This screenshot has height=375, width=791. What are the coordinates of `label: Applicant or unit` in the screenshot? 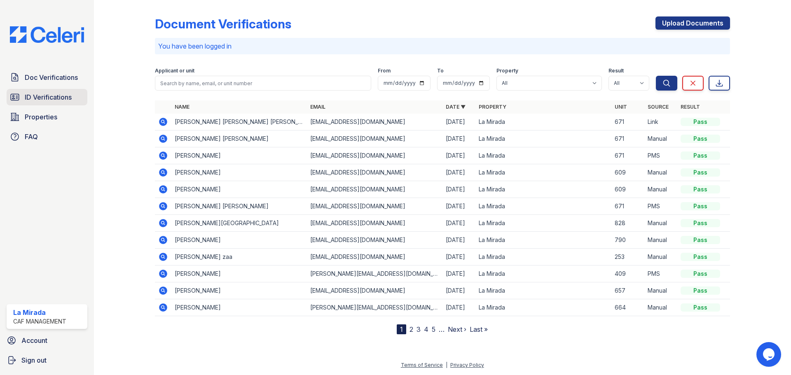 It's located at (175, 71).